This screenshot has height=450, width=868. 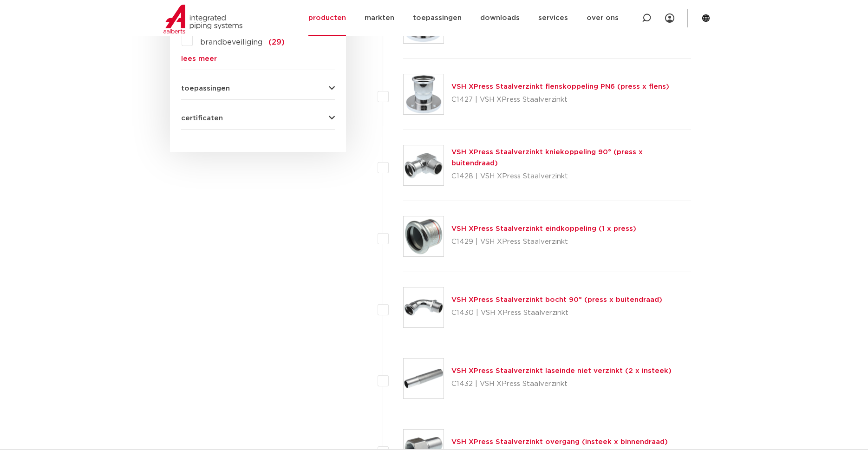 What do you see at coordinates (557, 300) in the screenshot?
I see `a: VSH XPress Staalverzinkt bocht 90° (press x buitendraad)` at bounding box center [557, 300].